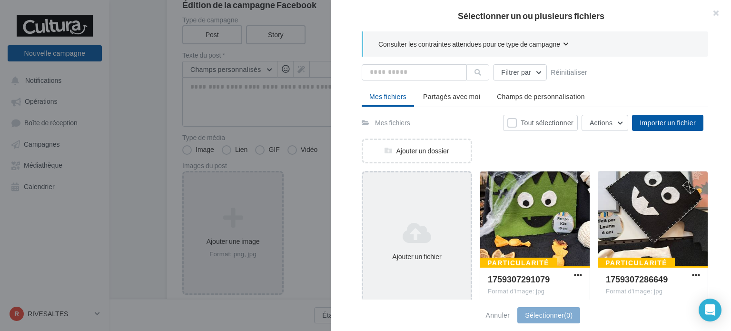 This screenshot has width=731, height=331. I want to click on span: Partagés avec moi, so click(451, 96).